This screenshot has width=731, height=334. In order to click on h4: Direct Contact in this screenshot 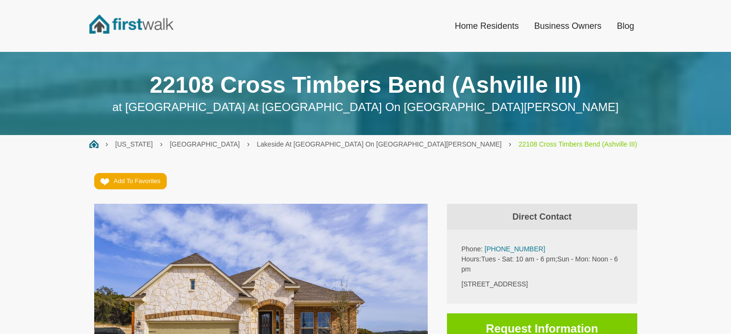, I will do `click(542, 217)`.